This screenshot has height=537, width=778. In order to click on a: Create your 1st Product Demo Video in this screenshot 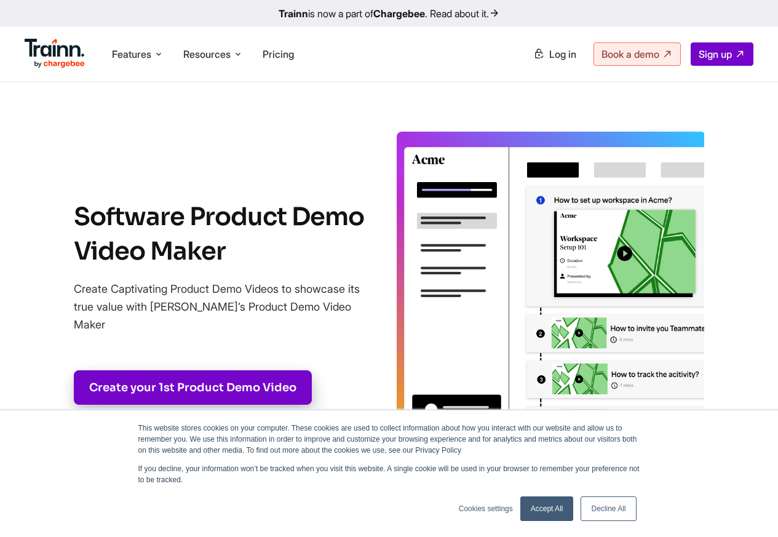, I will do `click(193, 388)`.